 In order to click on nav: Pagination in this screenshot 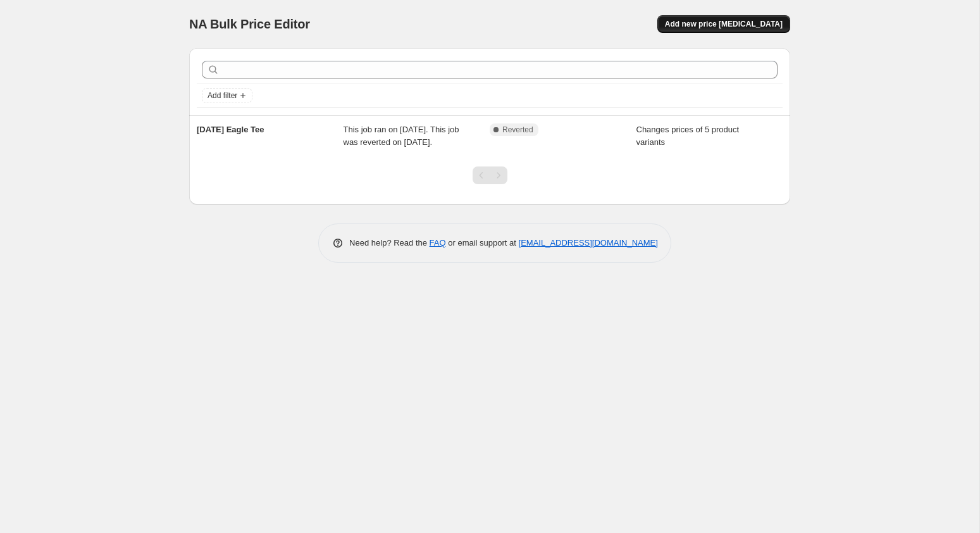, I will do `click(490, 175)`.